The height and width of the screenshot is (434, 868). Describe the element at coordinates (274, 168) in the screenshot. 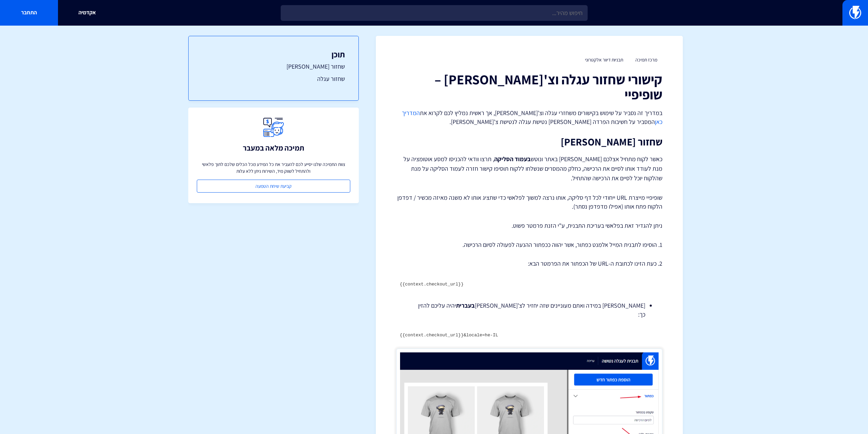

I see `p: צוות התמיכה שלנו יסייע לכם להעביר את כל המידע מכל הכלים שלכם לתוך פלאשי ולהתחיל לשווק מיד, השירות...` at that location.